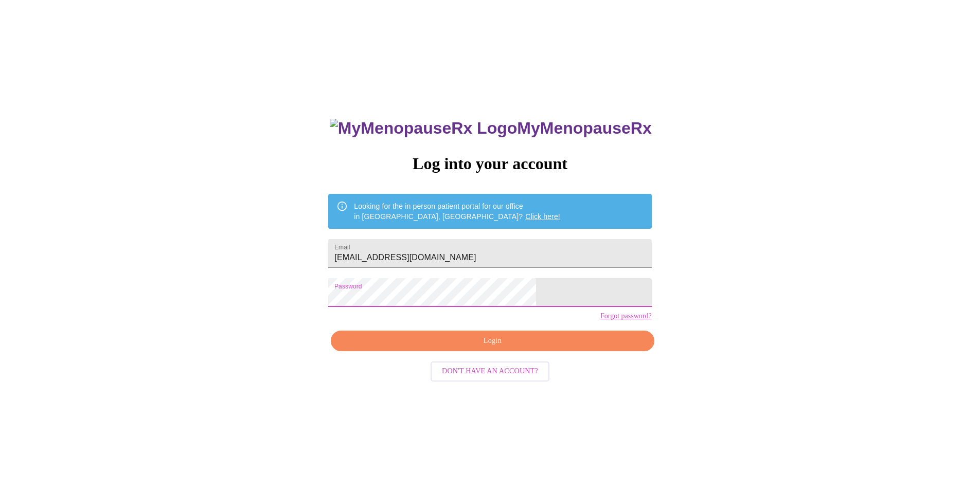  Describe the element at coordinates (490, 371) in the screenshot. I see `span: Don't have an account?` at that location.